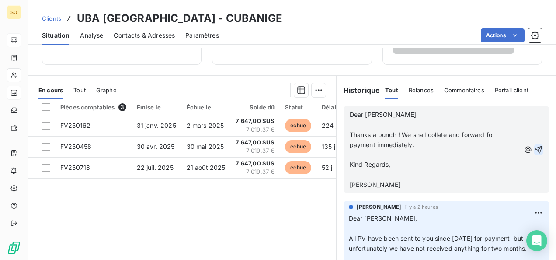 Image resolution: width=556 pixels, height=260 pixels. Describe the element at coordinates (106, 90) in the screenshot. I see `span: Graphe` at that location.